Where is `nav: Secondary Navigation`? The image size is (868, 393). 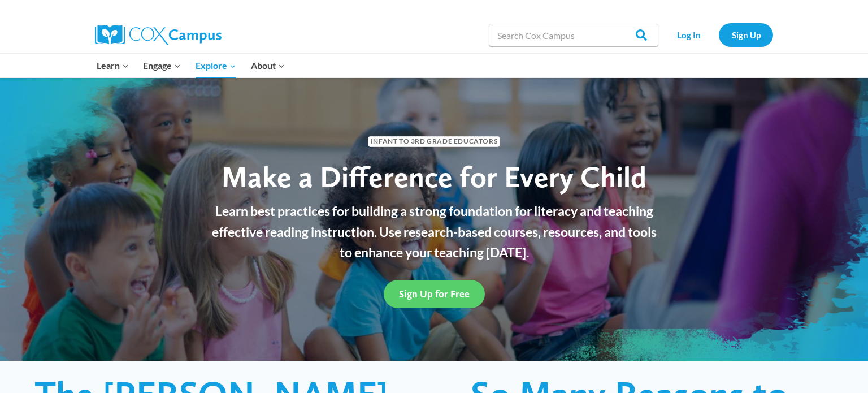
nav: Secondary Navigation is located at coordinates (719, 35).